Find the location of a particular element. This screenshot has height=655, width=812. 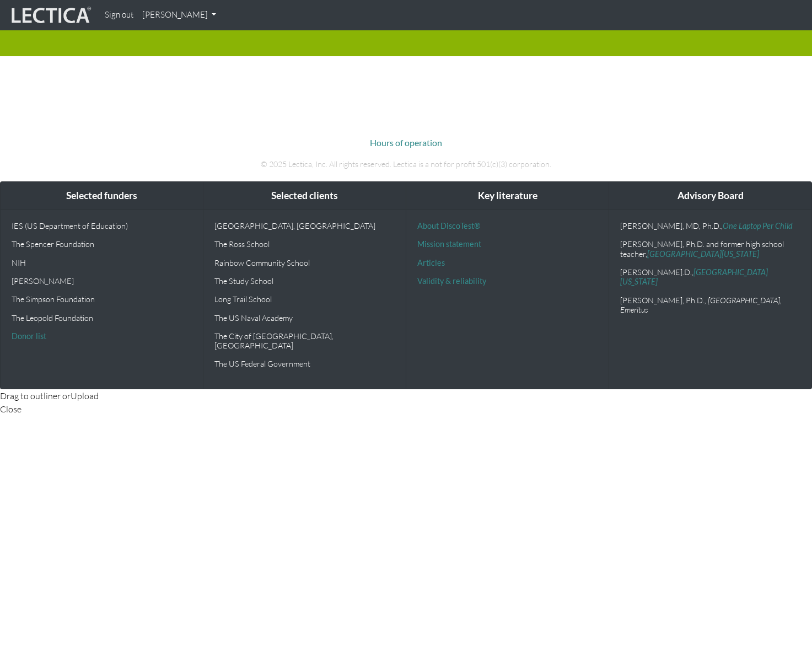

a: Articles is located at coordinates (431, 262).